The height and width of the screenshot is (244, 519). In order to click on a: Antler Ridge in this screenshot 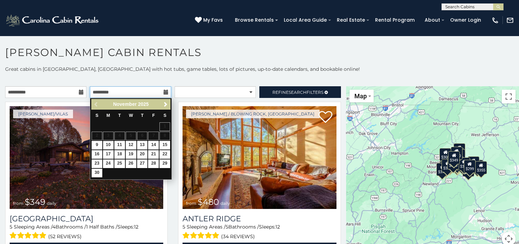, I will do `click(259, 219)`.